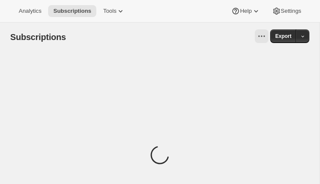 The width and height of the screenshot is (320, 184). Describe the element at coordinates (283, 36) in the screenshot. I see `button: Export` at that location.